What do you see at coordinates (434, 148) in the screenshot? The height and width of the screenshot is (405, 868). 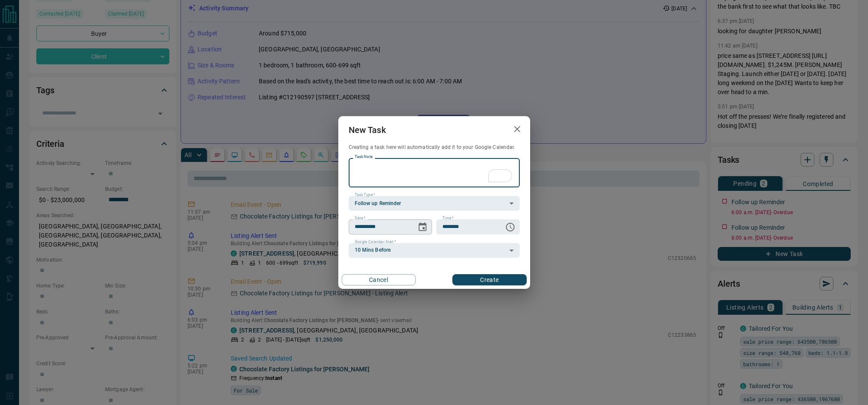 I see `p: Creating a task here will automatically add it to your Google Calendar.` at bounding box center [434, 148].